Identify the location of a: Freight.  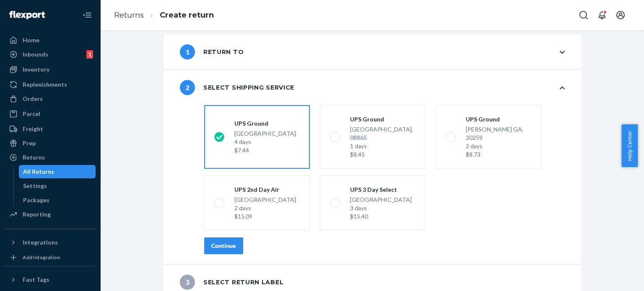
(51, 129).